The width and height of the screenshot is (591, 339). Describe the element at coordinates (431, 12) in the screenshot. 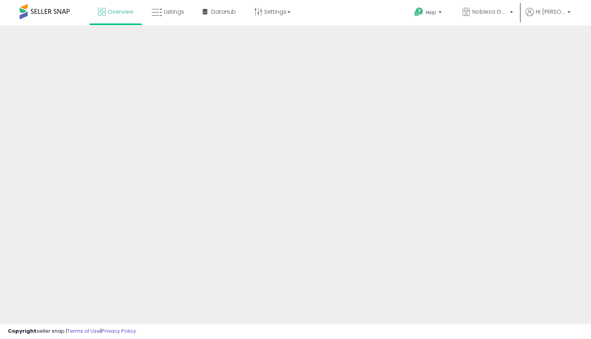

I see `span: Help` at that location.